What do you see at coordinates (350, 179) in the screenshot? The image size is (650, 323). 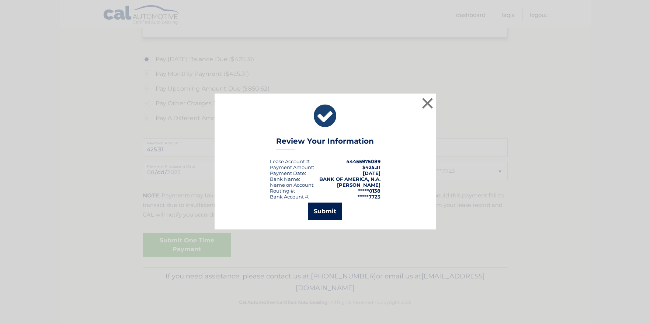 I see `strong: BANK OF AMERICA, N.A.` at bounding box center [350, 179].